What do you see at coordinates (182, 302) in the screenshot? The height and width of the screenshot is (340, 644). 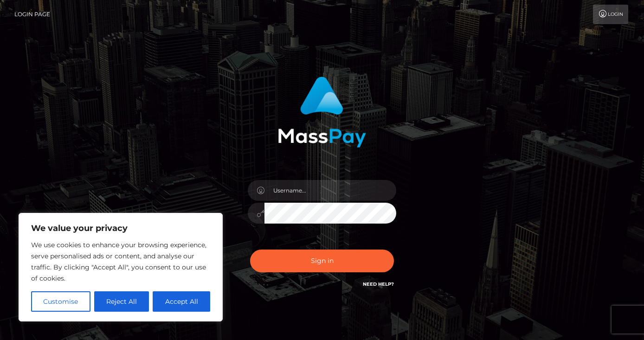 I see `button: Accept All` at bounding box center [182, 302].